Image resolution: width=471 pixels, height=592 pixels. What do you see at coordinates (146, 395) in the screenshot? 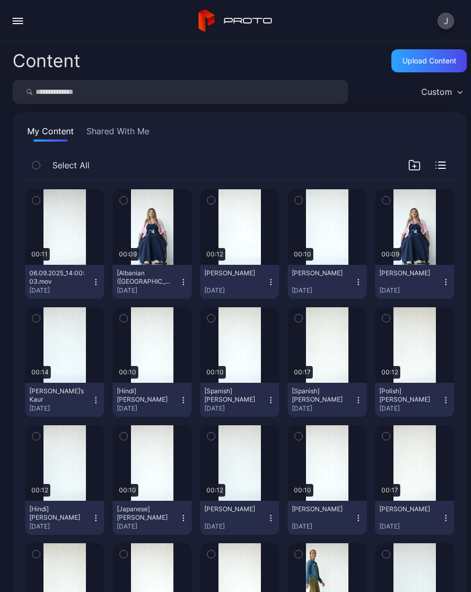
I see `div: [Hindi] Gisela Thomas` at bounding box center [146, 395].